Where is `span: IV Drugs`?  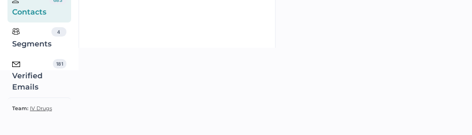
span: IV Drugs is located at coordinates (41, 108).